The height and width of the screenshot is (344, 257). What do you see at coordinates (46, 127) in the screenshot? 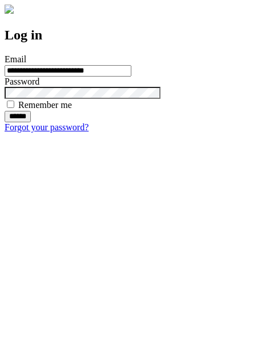
I see `a: Forgot your password?` at bounding box center [46, 127].